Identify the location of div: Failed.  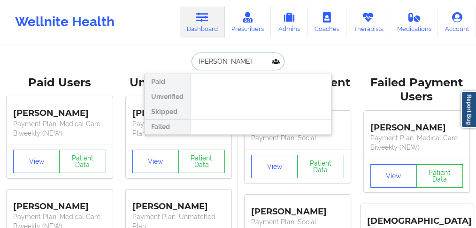
(167, 127).